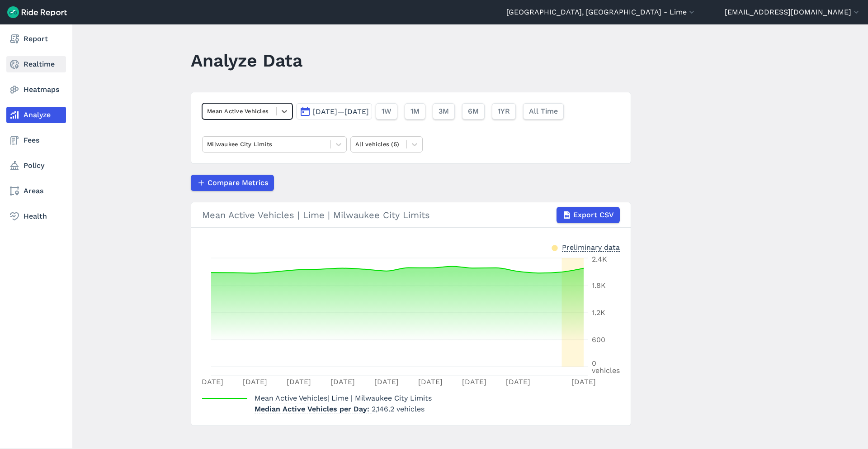 The height and width of the screenshot is (449, 868). Describe the element at coordinates (599, 339) in the screenshot. I see `tspan: 600` at that location.